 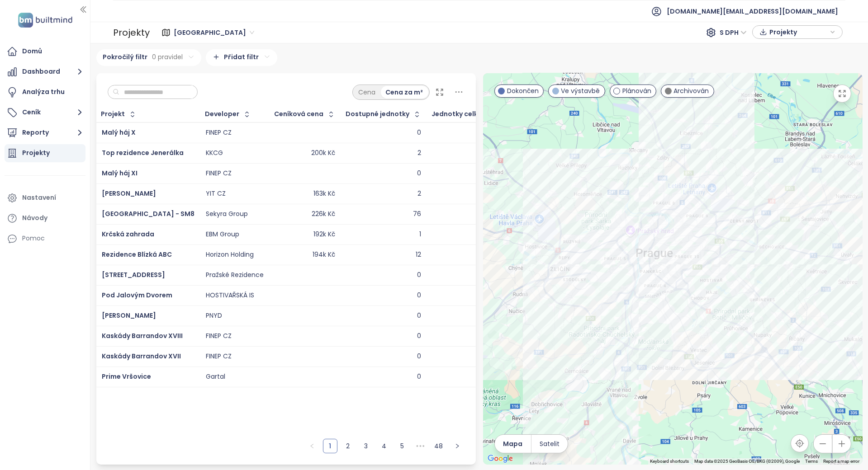 What do you see at coordinates (384, 446) in the screenshot?
I see `a: 4` at bounding box center [384, 446].